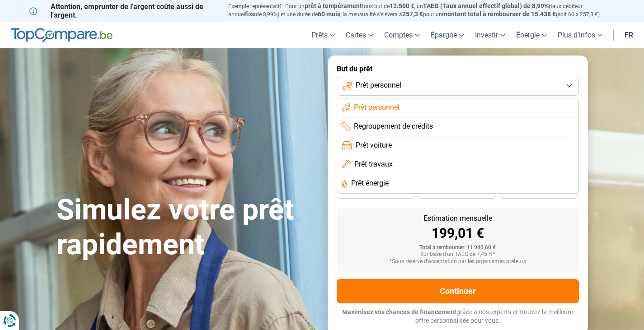  What do you see at coordinates (629, 35) in the screenshot?
I see `a: fr` at bounding box center [629, 35].